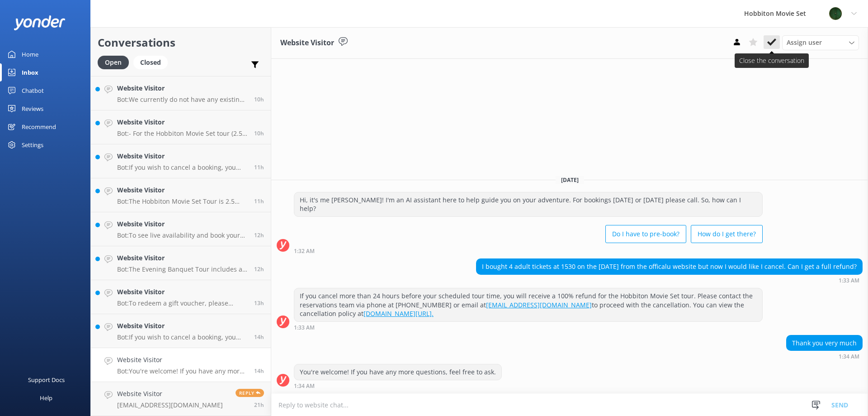 This screenshot has width=868, height=416. I want to click on span: Assign user, so click(804, 43).